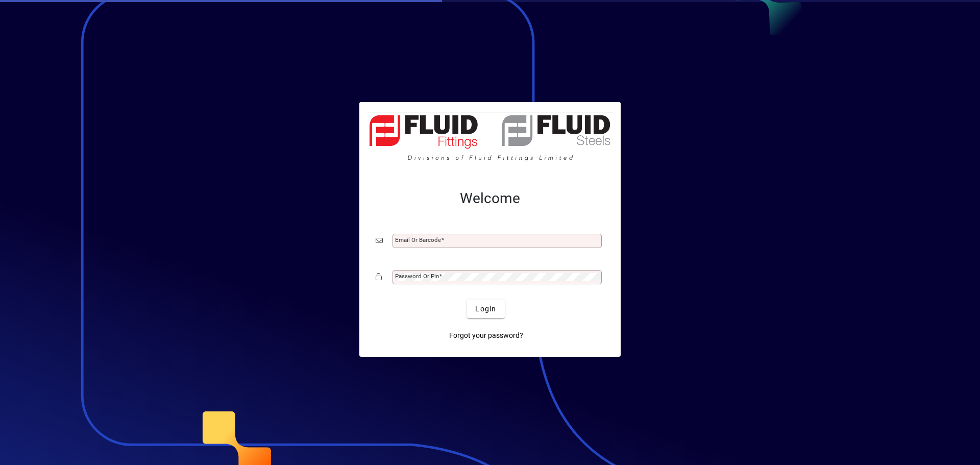 The height and width of the screenshot is (465, 980). I want to click on mat-label: Email or Barcode, so click(418, 240).